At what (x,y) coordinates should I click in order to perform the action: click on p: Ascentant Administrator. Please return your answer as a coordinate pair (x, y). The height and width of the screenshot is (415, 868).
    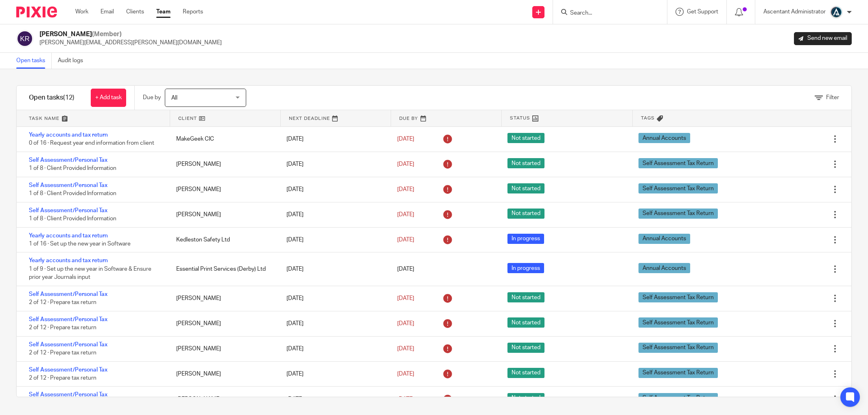
    Looking at the image, I should click on (794, 12).